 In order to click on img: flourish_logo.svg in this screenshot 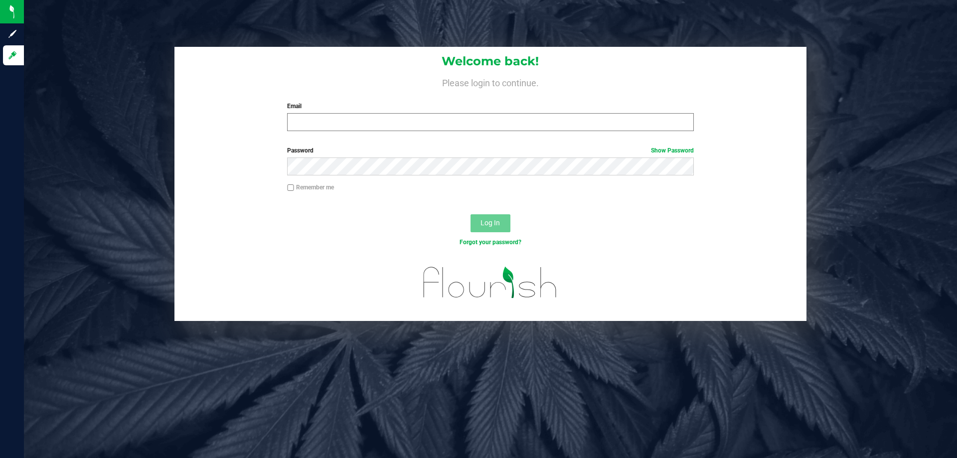, I will do `click(490, 283)`.